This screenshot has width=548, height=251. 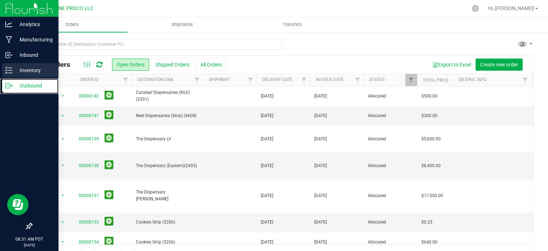 I want to click on span: Reef Dispensaries (Strip) (4608), so click(x=167, y=116).